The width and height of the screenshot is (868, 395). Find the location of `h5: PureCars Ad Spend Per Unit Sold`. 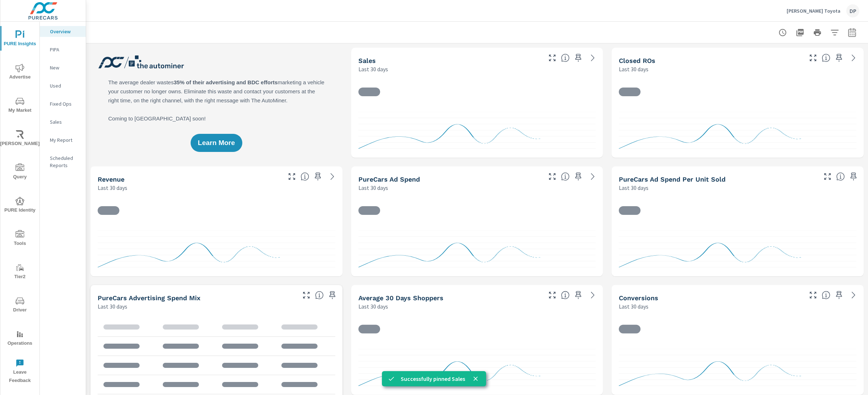

h5: PureCars Ad Spend Per Unit Sold is located at coordinates (672, 179).